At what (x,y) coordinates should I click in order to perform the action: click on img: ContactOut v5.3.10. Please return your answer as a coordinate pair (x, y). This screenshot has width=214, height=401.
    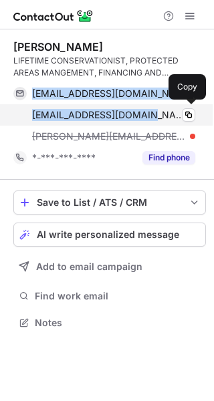
    Looking at the image, I should click on (53, 16).